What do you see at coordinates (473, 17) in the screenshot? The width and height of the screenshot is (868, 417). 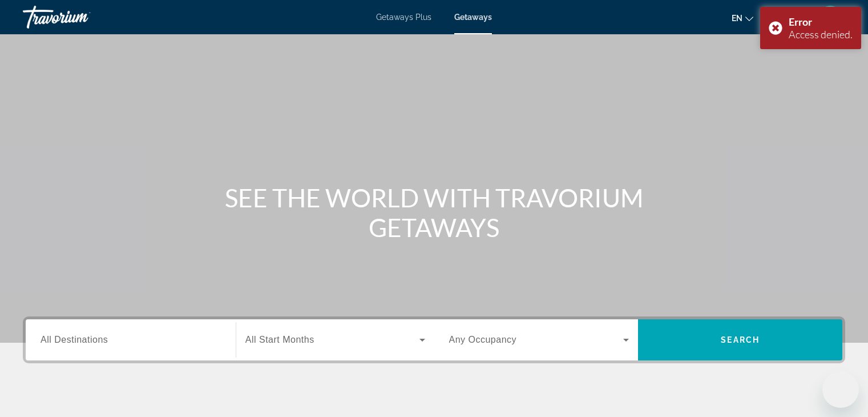 I see `span: Getaways` at bounding box center [473, 17].